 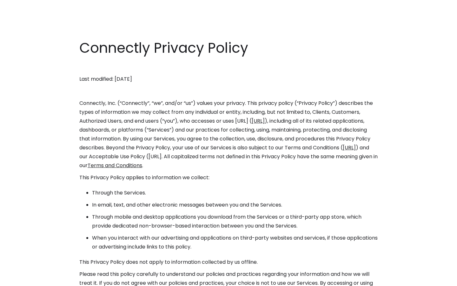 What do you see at coordinates (235, 242) in the screenshot?
I see `li: When you interact with our advertising and applications on third-party websites and services, if ...` at bounding box center [235, 242].